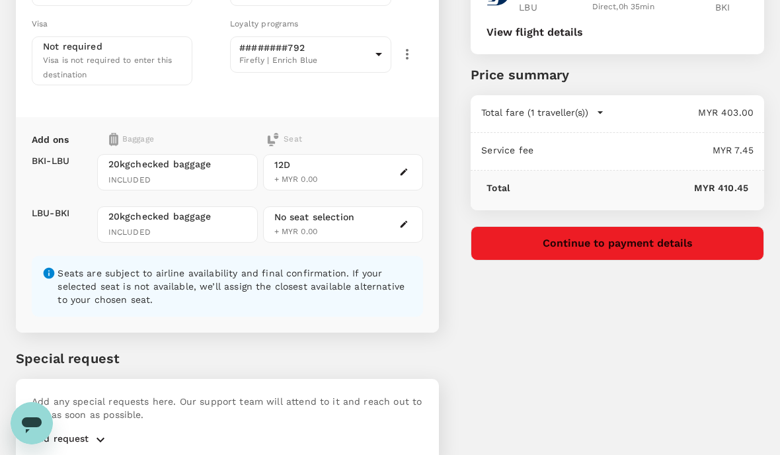 The width and height of the screenshot is (780, 455). What do you see at coordinates (264, 24) in the screenshot?
I see `span: Loyalty programs` at bounding box center [264, 24].